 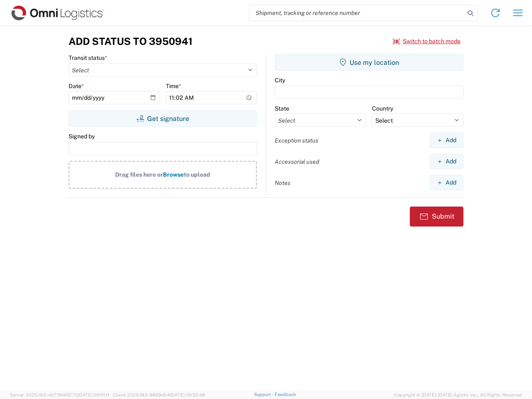 What do you see at coordinates (197, 175) in the screenshot?
I see `span: to upload` at bounding box center [197, 175].